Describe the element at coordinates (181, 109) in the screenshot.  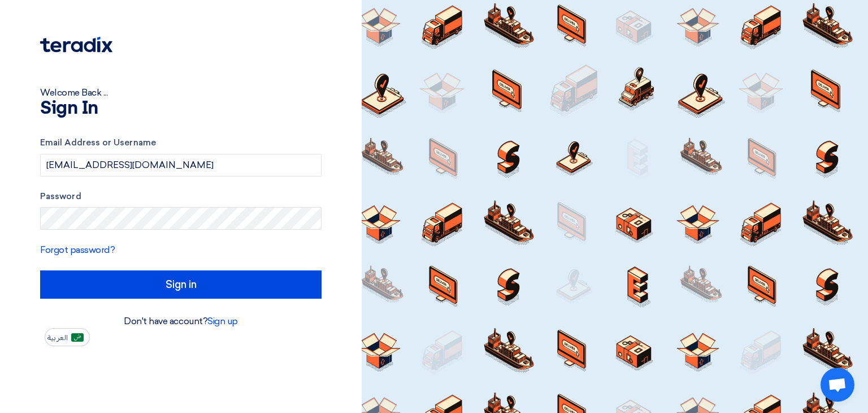
I see `h1: Sign In` at that location.